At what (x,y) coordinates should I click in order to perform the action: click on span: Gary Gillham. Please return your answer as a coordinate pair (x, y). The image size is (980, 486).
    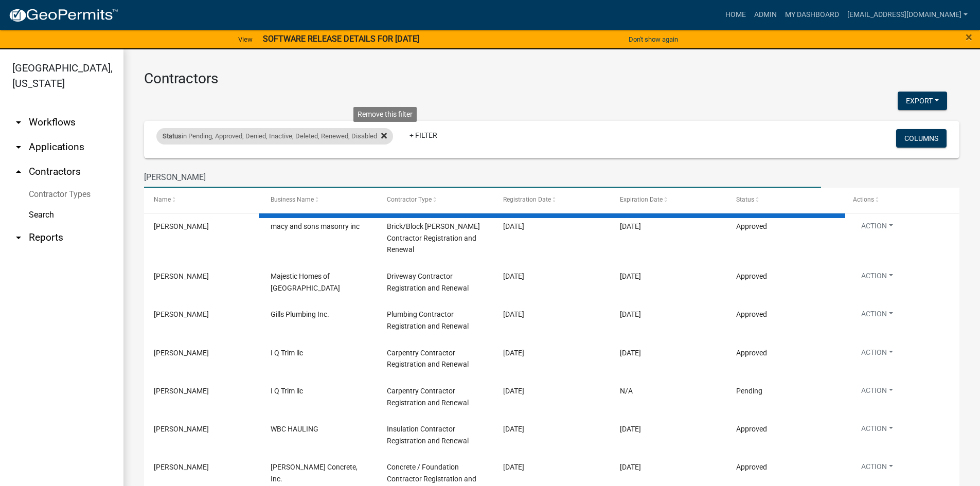
    Looking at the image, I should click on (181, 314).